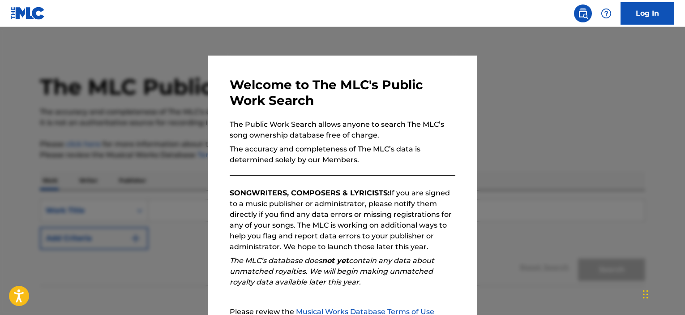 This screenshot has width=685, height=315. What do you see at coordinates (662, 293) in the screenshot?
I see `div: Chat Widget` at bounding box center [662, 293].